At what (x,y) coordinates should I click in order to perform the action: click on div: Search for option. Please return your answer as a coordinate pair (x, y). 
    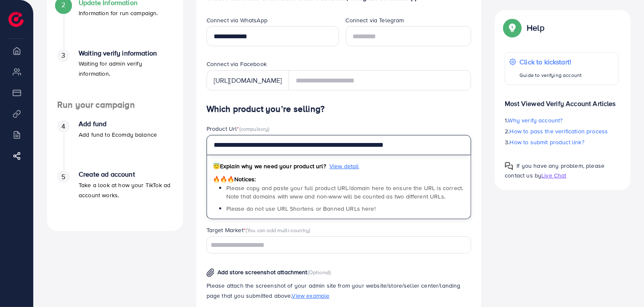
    Looking at the image, I should click on (339, 245).